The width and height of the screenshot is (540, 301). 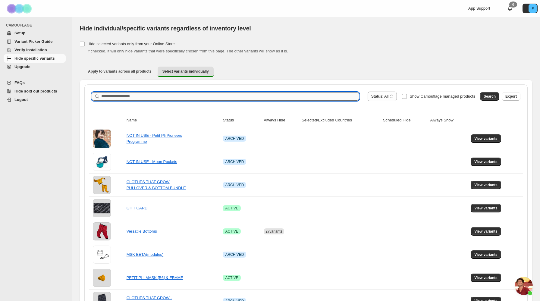 What do you see at coordinates (137, 208) in the screenshot?
I see `a: GIFT CARD` at bounding box center [137, 208].